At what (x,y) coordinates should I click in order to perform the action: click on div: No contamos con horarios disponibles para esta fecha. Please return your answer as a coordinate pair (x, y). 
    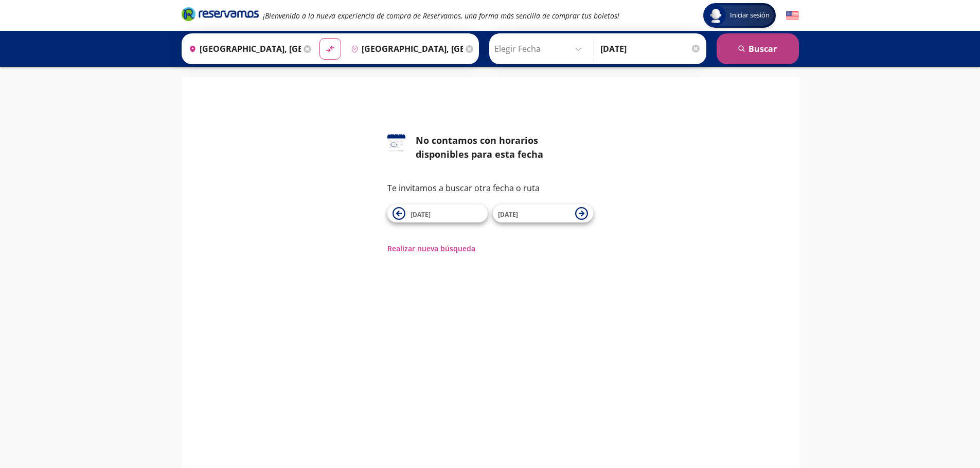
    Looking at the image, I should click on (504, 148).